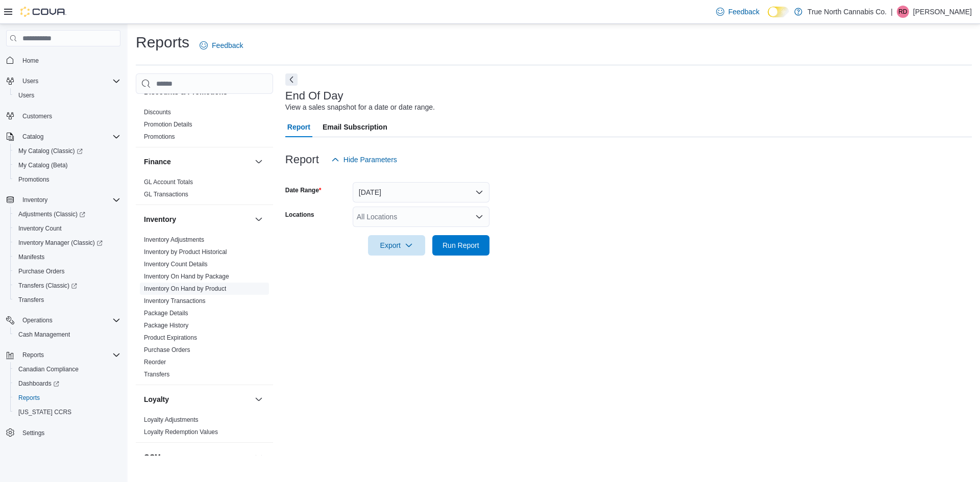 This screenshot has height=482, width=980. I want to click on span: My Catalog (Beta), so click(43, 165).